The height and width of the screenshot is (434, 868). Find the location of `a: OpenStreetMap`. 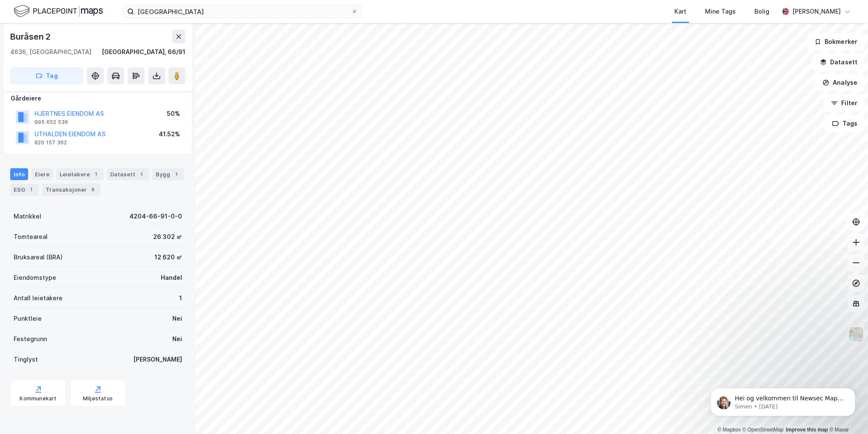

a: OpenStreetMap is located at coordinates (763, 430).